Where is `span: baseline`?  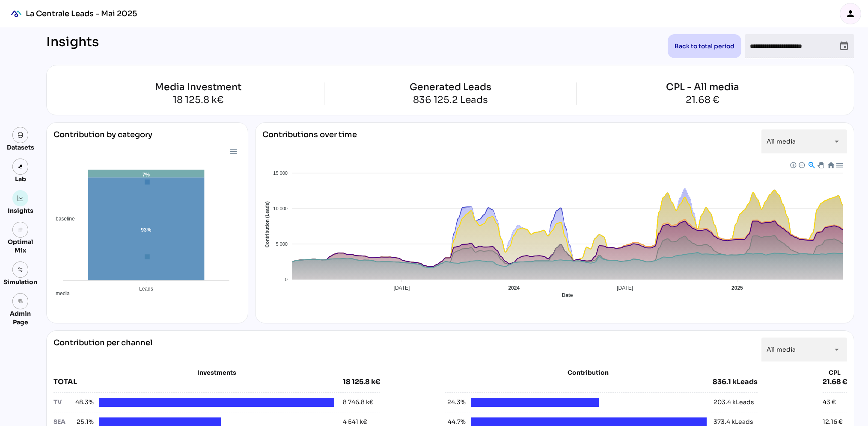 span: baseline is located at coordinates (62, 219).